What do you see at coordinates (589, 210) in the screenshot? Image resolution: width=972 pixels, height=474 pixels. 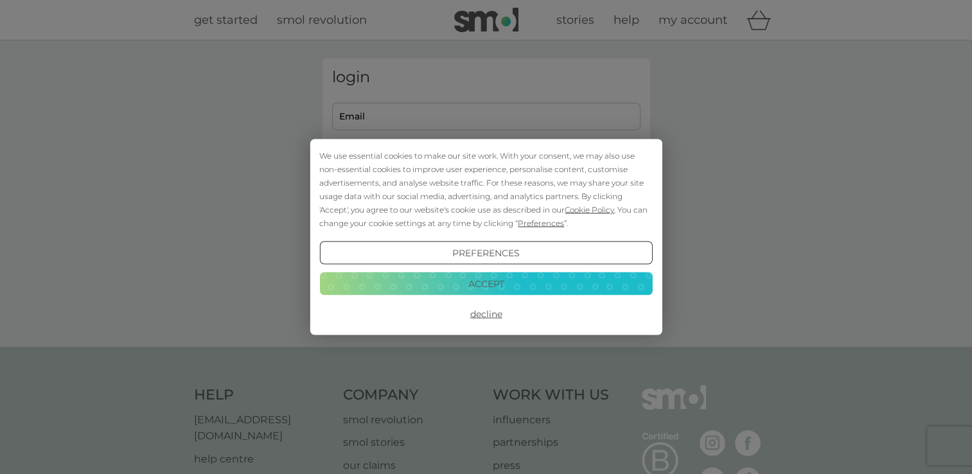 I see `span: Cookie Policy` at bounding box center [589, 210].